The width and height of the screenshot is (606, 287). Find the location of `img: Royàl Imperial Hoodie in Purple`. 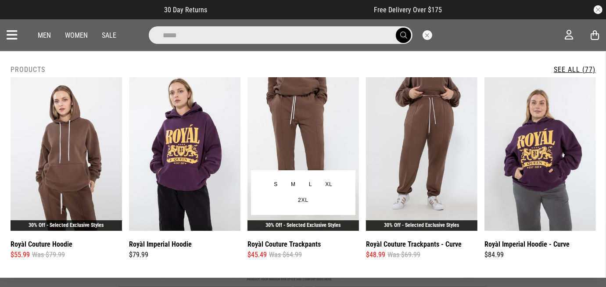

img: Royàl Imperial Hoodie in Purple is located at coordinates (185, 154).